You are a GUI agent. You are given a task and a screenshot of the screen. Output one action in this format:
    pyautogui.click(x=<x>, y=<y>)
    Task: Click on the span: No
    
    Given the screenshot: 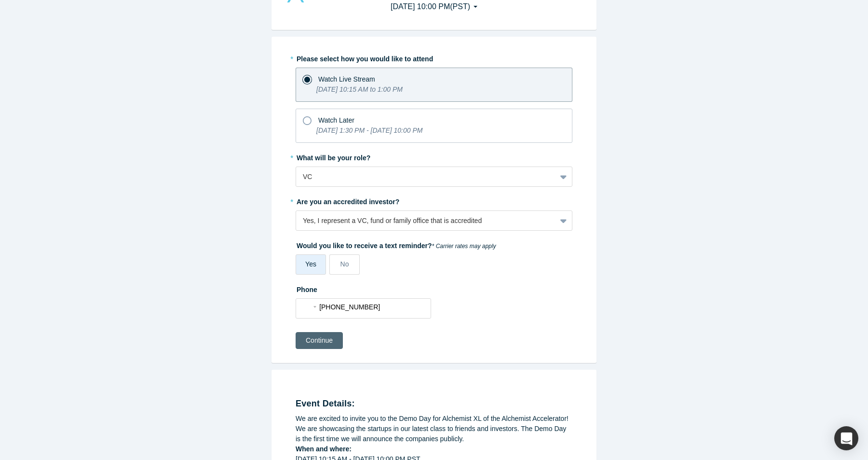 What is the action you would take?
    pyautogui.click(x=345, y=264)
    